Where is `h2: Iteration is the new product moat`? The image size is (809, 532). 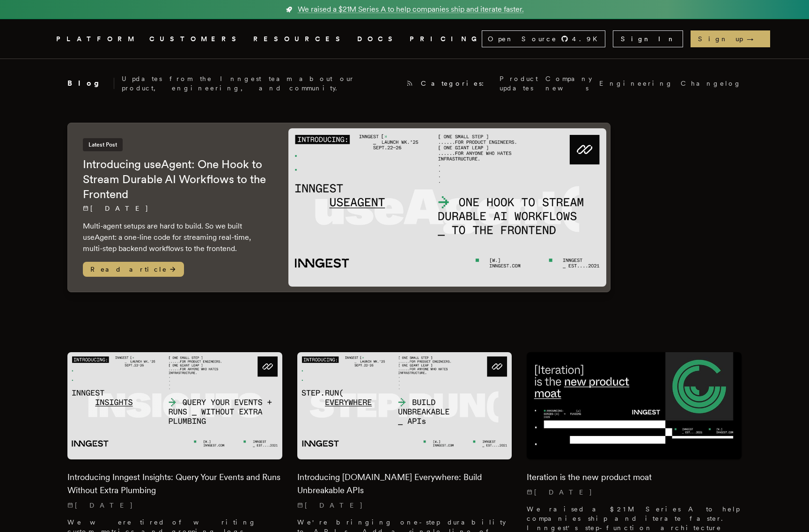 h2: Iteration is the new product moat is located at coordinates (634, 477).